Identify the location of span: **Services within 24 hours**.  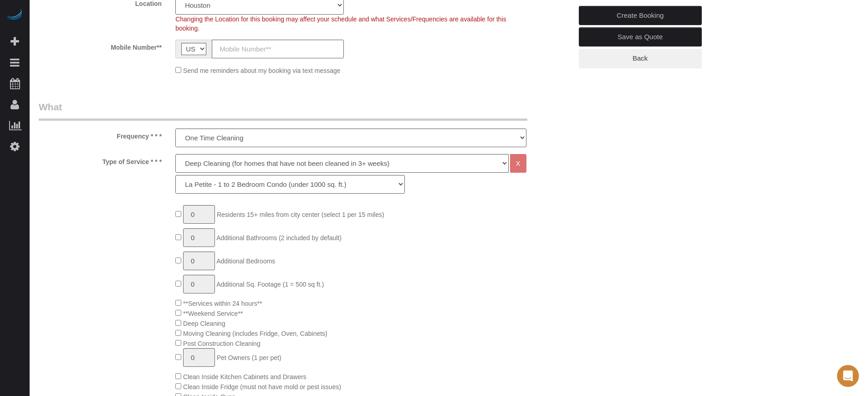
(222, 304).